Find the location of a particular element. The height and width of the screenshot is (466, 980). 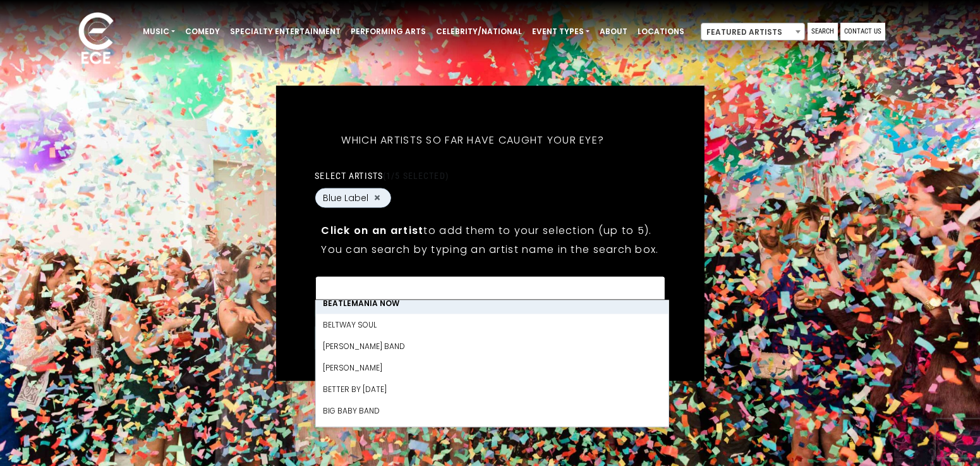

strong: Click on an artist is located at coordinates (373, 229).